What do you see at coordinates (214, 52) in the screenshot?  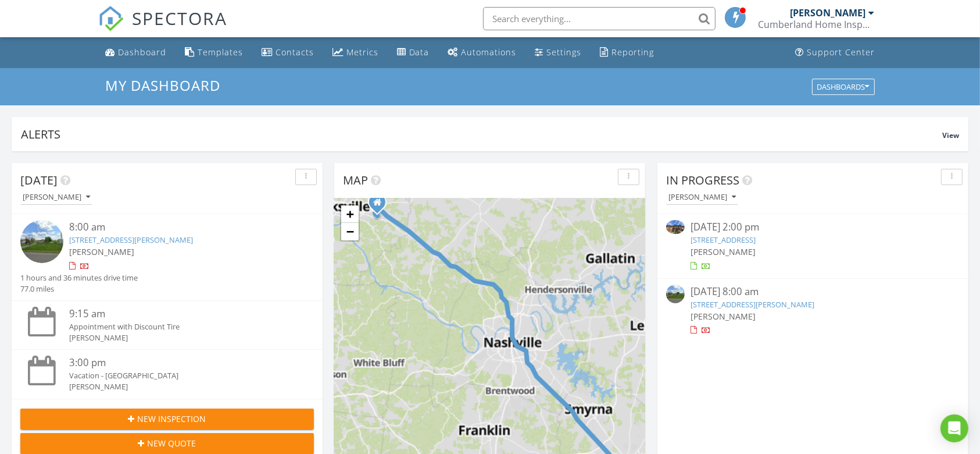 I see `a: Templates` at bounding box center [214, 52].